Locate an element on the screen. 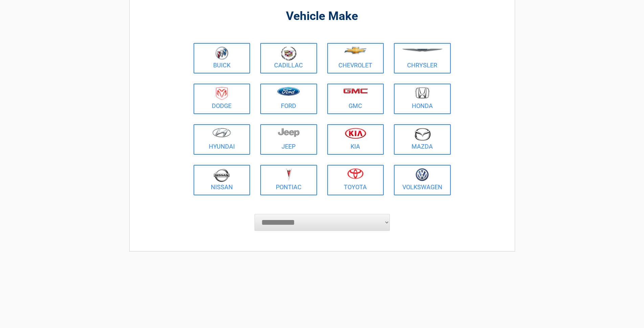  img: dodge is located at coordinates (222, 93).